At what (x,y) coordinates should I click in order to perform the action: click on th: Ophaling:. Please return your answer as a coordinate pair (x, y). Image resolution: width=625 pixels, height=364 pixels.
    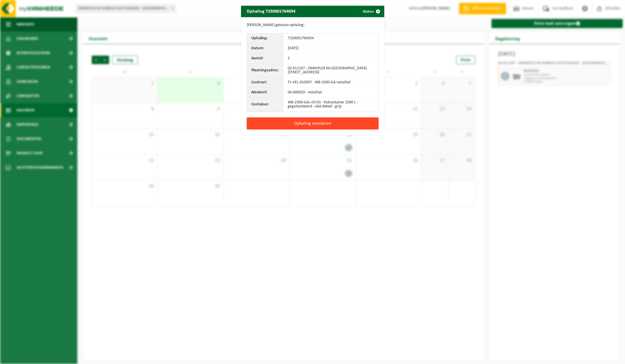
    Looking at the image, I should click on (265, 38).